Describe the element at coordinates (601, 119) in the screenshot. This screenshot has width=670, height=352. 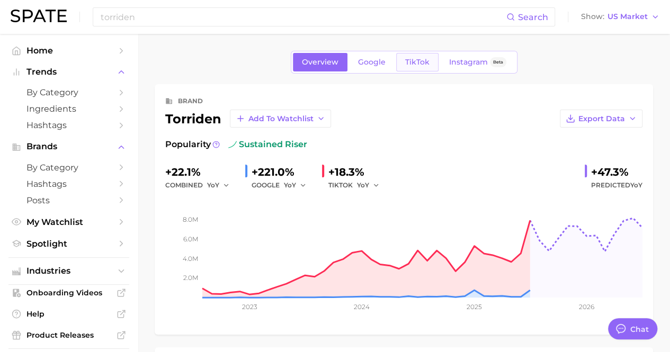
I see `span: Export Data` at that location.